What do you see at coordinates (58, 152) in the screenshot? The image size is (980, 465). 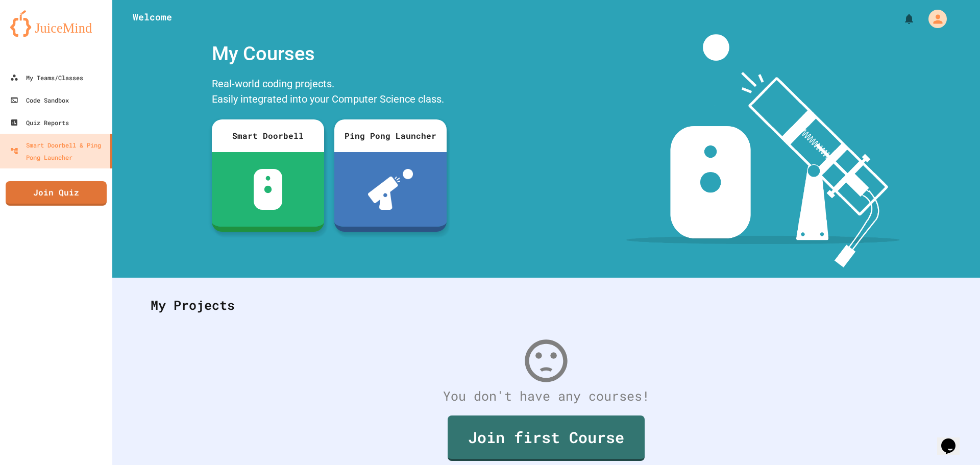 I see `div: Smart Doorbell & Ping Pong Launcher` at bounding box center [58, 152].